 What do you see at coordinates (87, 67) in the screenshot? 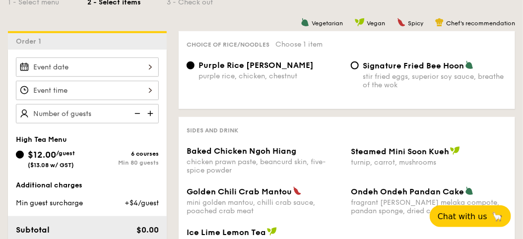
I see `input: Event date` at bounding box center [87, 67].